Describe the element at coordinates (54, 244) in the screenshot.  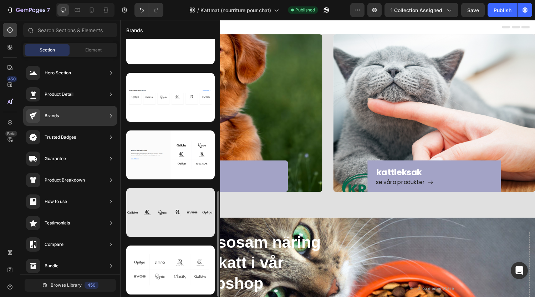
I see `div: Compare` at that location.